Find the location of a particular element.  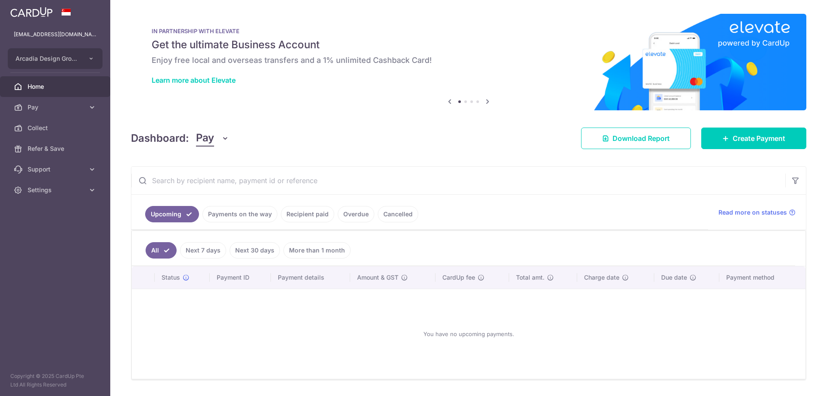

a: Download Report is located at coordinates (636, 138).